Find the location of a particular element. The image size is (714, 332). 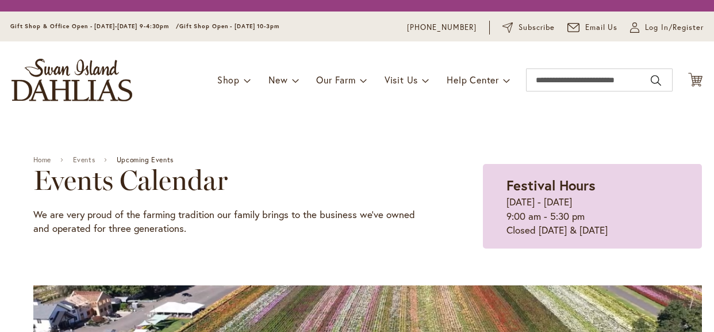

p: We are very proud of the farming tradition our family brings to the business we've owned and oper... is located at coordinates (229, 221).